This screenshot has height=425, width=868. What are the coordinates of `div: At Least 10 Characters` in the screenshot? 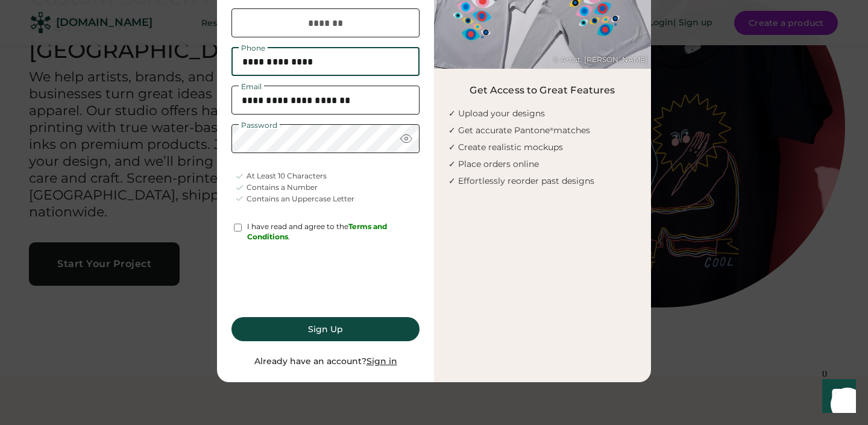 It's located at (286, 176).